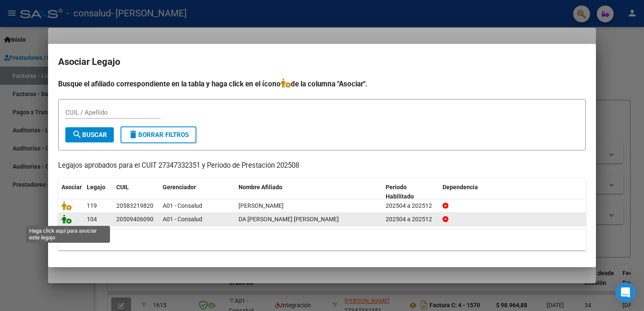 This screenshot has height=311, width=644. I want to click on span: Gerenciador, so click(179, 187).